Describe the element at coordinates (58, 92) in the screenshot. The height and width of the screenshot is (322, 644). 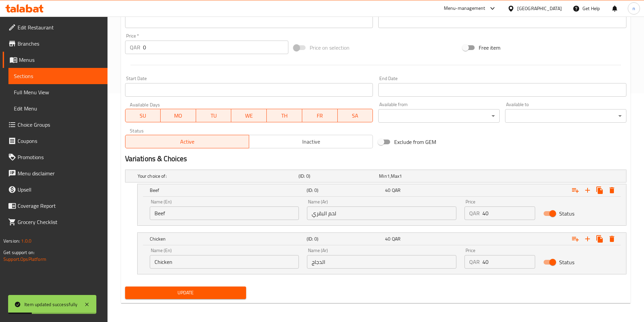
I see `a: Full Menu View` at that location.